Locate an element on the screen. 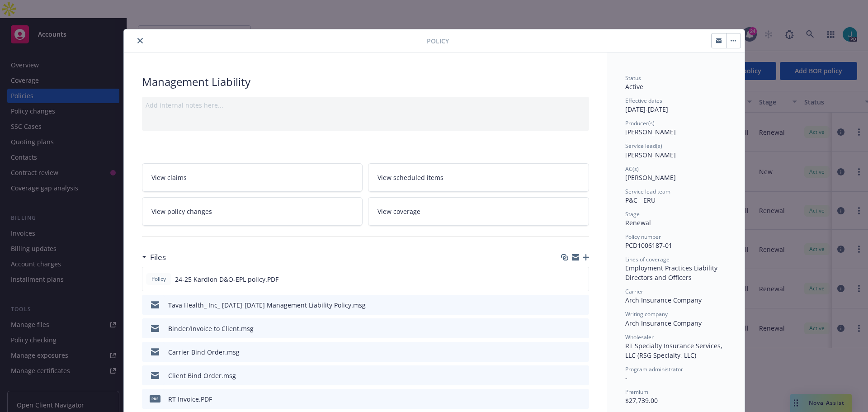 This screenshot has width=868, height=412. span: $27,739.00 is located at coordinates (642, 400).